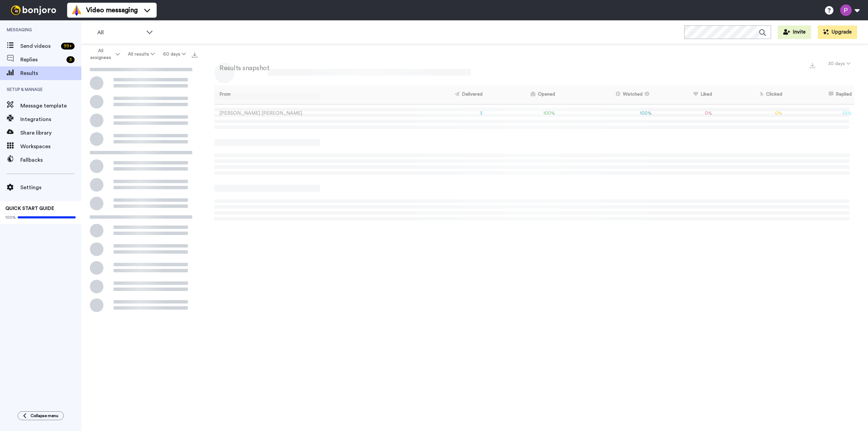 The height and width of the screenshot is (431, 868). I want to click on span: Workspaces, so click(51, 147).